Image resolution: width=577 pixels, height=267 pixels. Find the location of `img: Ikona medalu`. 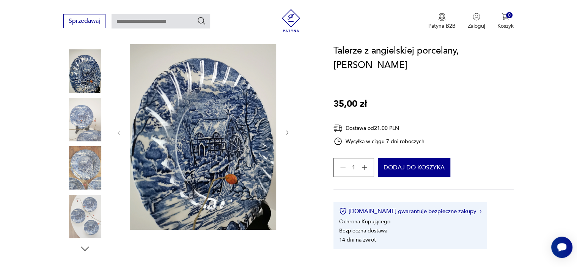

img: Ikona medalu is located at coordinates (442, 17).